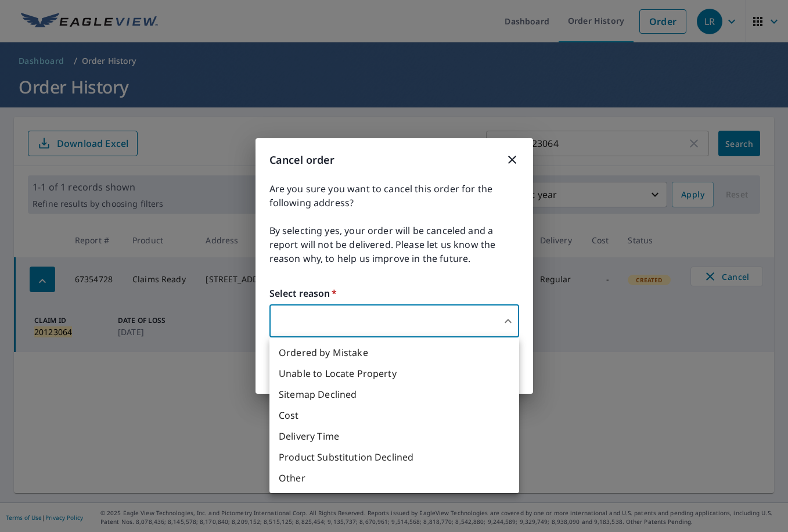  Describe the element at coordinates (394, 478) in the screenshot. I see `li: Other` at that location.